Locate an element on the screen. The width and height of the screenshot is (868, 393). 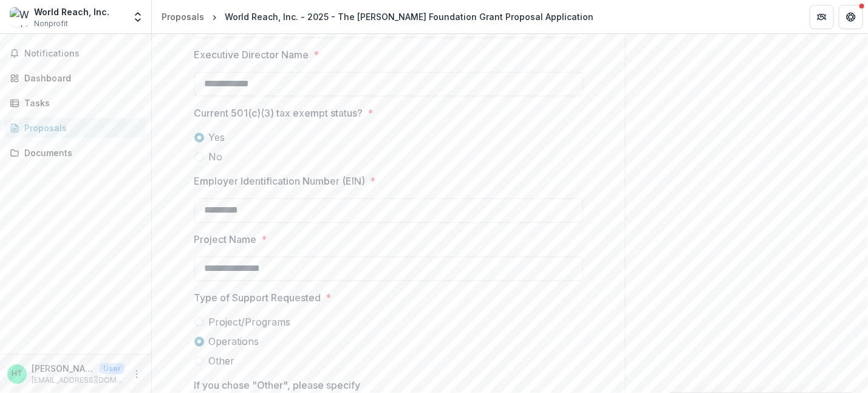
p: Executive Director Name is located at coordinates (251, 54).